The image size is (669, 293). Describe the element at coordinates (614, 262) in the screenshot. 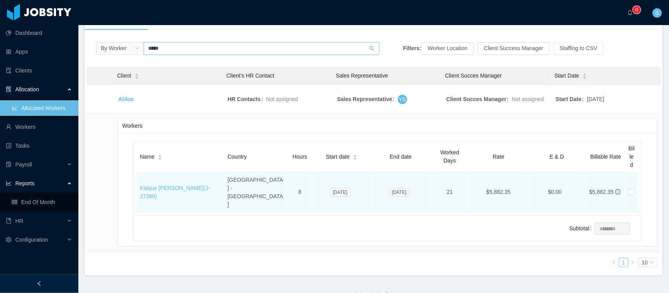

I see `i: icon: left` at that location.